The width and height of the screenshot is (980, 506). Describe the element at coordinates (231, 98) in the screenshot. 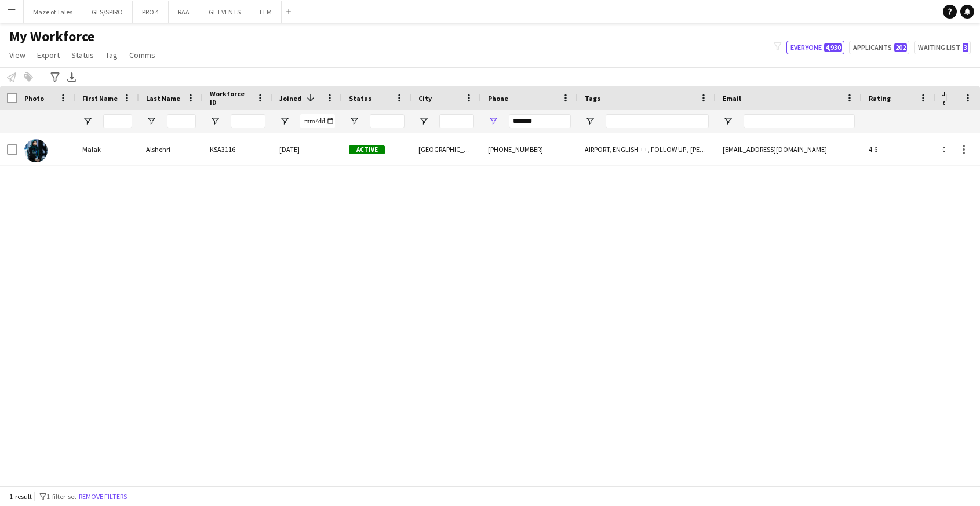

I see `span: Workforce ID` at that location.